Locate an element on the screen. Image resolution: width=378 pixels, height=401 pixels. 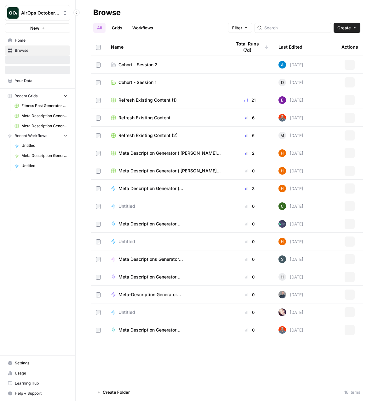
span: M is located at coordinates (283, 135).